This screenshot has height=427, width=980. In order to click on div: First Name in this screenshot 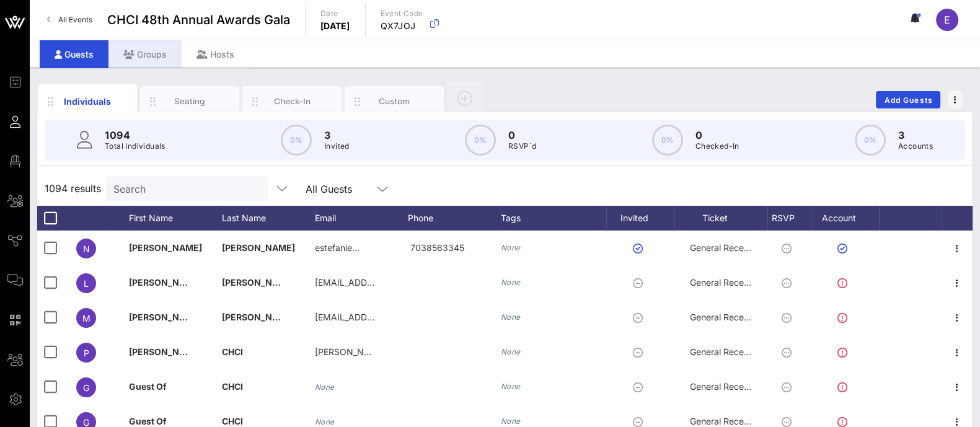, I will do `click(175, 218)`.